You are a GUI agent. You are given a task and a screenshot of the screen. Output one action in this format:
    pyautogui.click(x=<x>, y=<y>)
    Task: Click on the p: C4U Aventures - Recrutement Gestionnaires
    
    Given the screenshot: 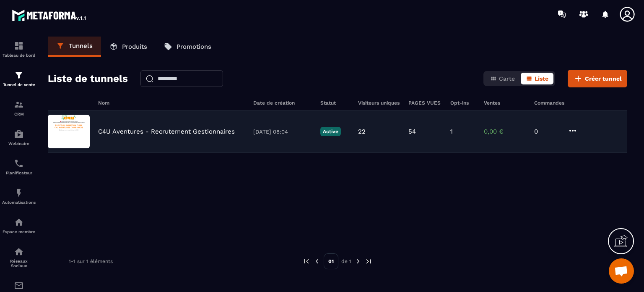 What is the action you would take?
    pyautogui.click(x=167, y=132)
    